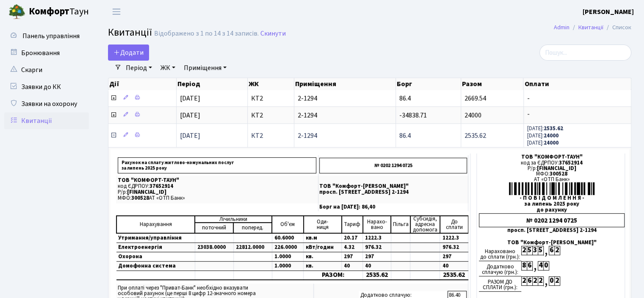 Image resolution: width=644 pixels, height=298 pixels. Describe the element at coordinates (212, 84) in the screenshot. I see `th: Період` at that location.